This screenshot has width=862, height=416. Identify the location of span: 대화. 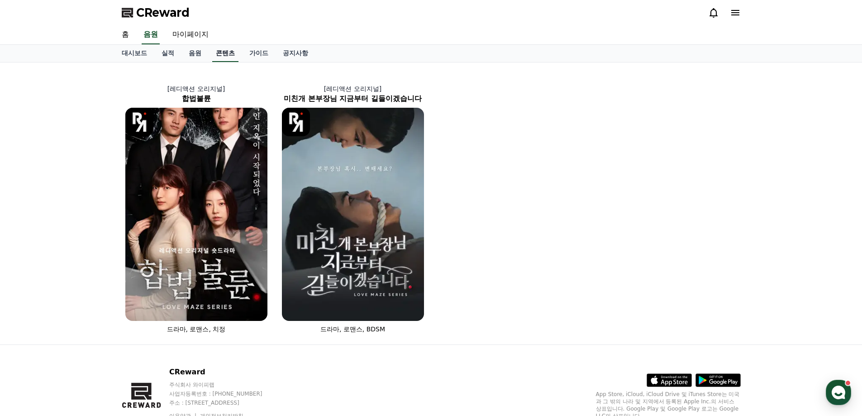
(88, 304).